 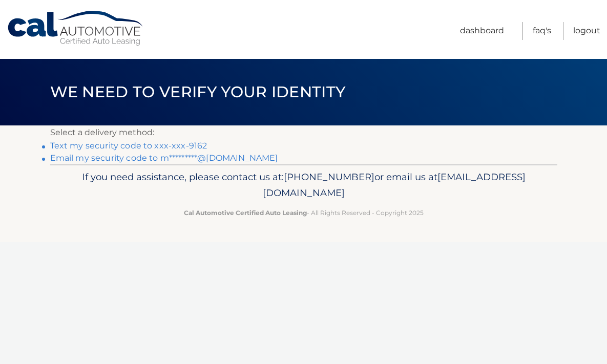 I want to click on a: Dashboard, so click(x=482, y=31).